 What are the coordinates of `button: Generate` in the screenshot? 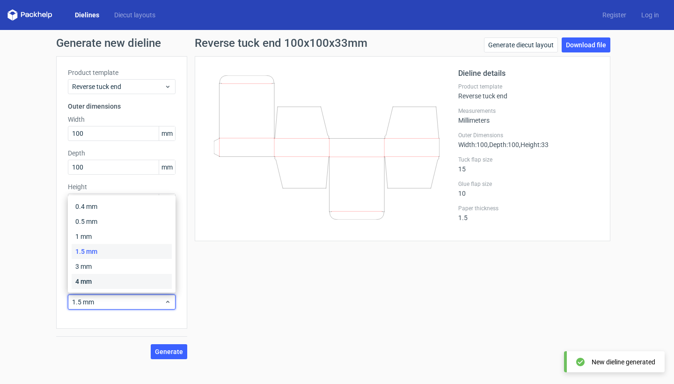 It's located at (169, 352).